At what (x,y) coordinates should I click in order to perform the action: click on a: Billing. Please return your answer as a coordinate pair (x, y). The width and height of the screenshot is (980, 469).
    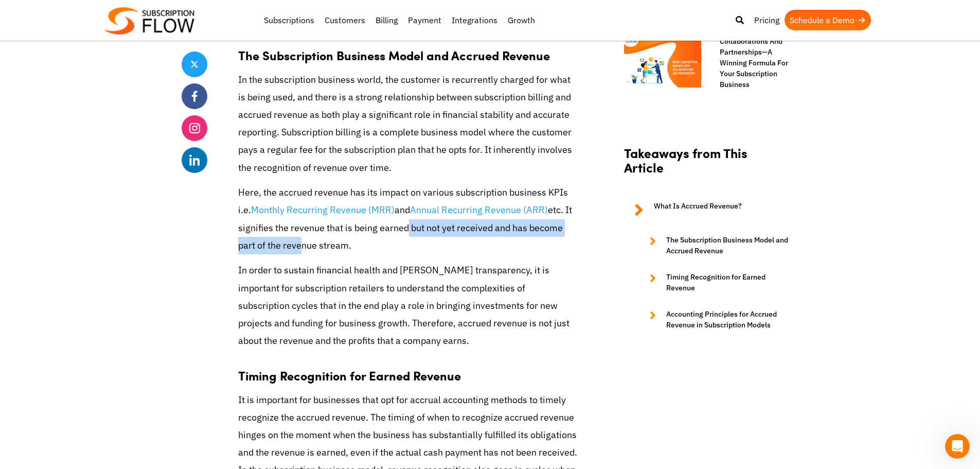
    Looking at the image, I should click on (387, 20).